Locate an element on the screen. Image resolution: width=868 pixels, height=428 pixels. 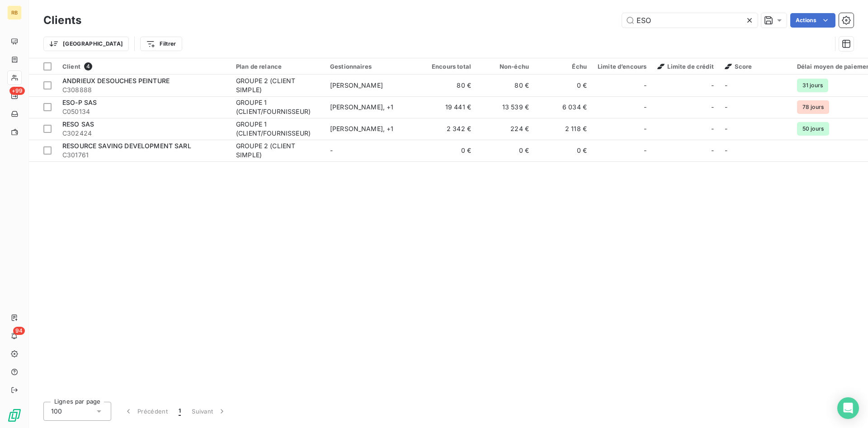
span: C301761 is located at coordinates (143, 155).